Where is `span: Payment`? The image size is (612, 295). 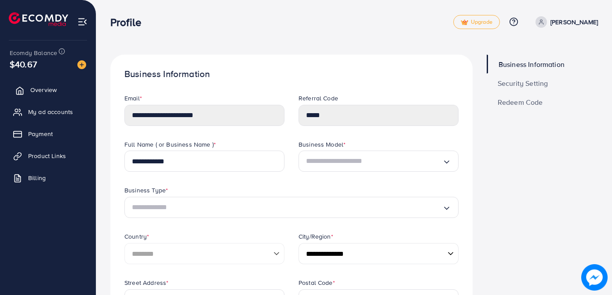
span: Payment is located at coordinates (40, 134).